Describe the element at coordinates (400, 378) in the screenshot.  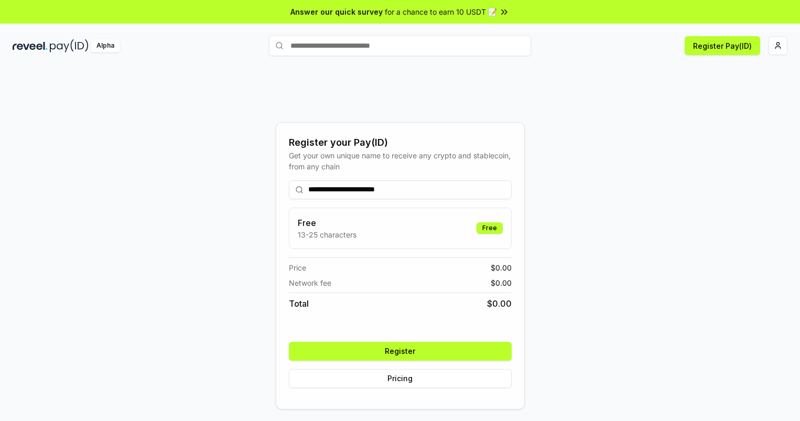
I see `button: Pricing` at that location.